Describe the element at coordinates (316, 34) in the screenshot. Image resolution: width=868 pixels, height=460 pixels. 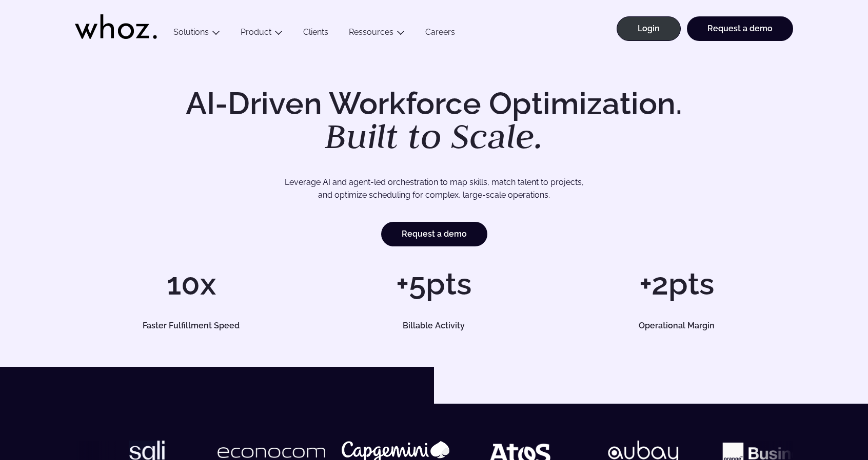
I see `a: Clients` at that location.